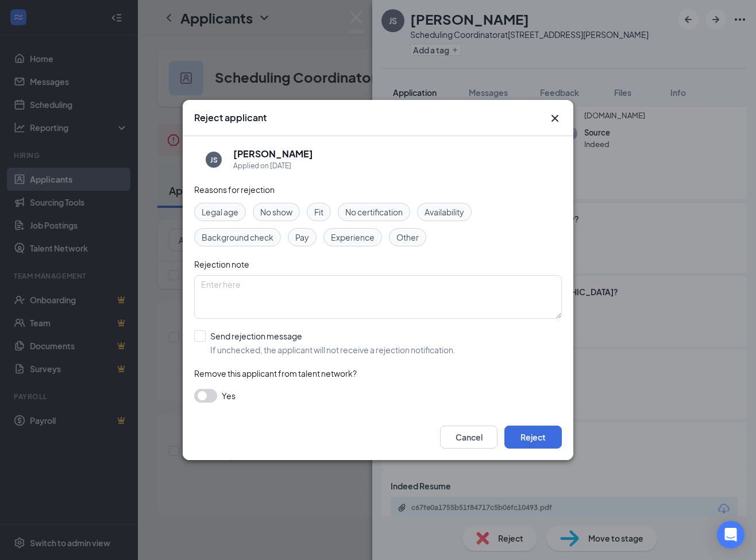 The image size is (756, 560). What do you see at coordinates (444, 212) in the screenshot?
I see `span: Availability` at bounding box center [444, 212].